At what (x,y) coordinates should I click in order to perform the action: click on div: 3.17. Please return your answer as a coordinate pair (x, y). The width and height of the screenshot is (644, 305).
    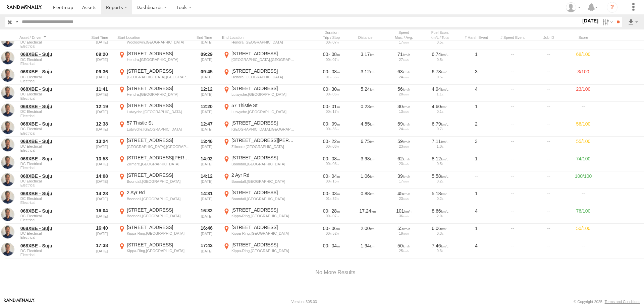
    Looking at the image, I should click on (367, 58).